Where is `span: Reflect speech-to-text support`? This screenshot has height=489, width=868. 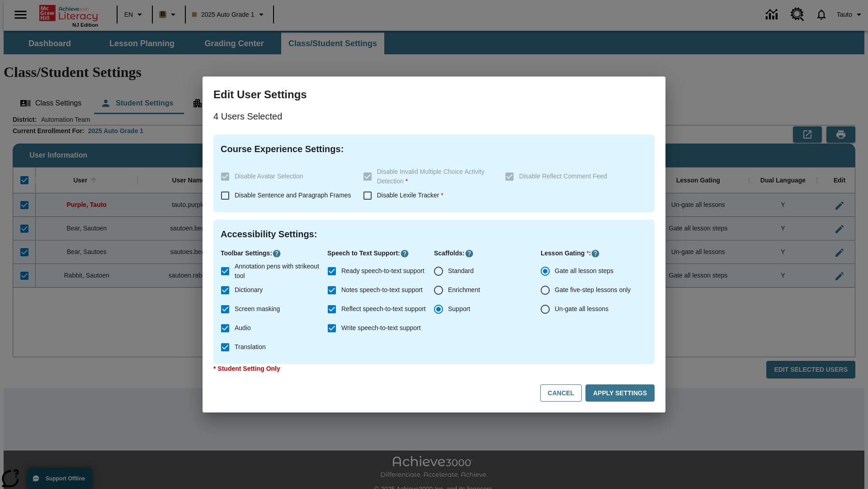
span: Reflect speech-to-text support is located at coordinates (383, 308).